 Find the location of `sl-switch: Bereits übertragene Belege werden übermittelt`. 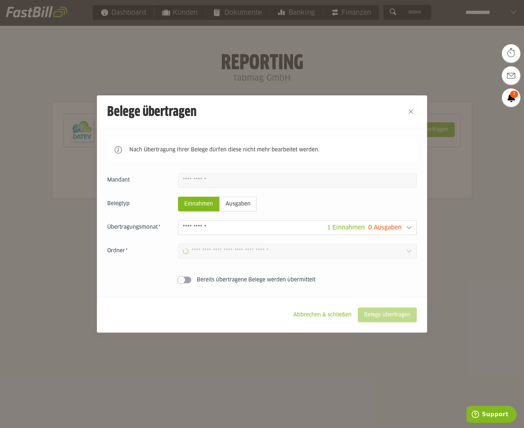

sl-switch: Bereits übertragene Belege werden übermittelt is located at coordinates (262, 280).